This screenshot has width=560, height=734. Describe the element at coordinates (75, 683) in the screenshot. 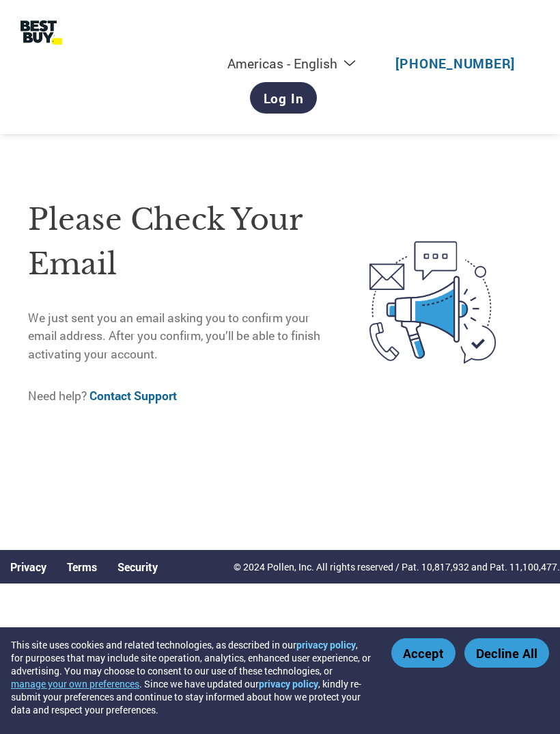

I see `button: manage your own preferences` at that location.